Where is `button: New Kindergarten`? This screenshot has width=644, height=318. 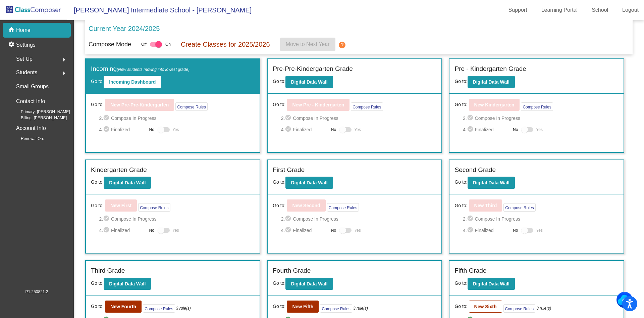
button: New Kindergarten is located at coordinates (494, 105).